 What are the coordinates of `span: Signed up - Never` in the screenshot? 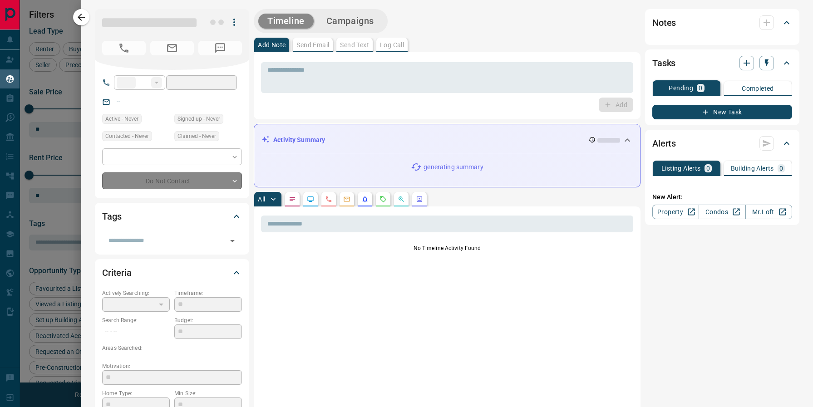 It's located at (199, 119).